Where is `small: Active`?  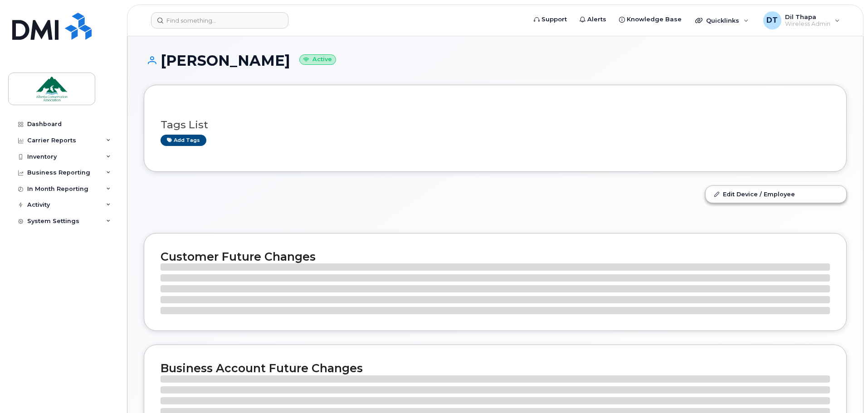 small: Active is located at coordinates (317, 59).